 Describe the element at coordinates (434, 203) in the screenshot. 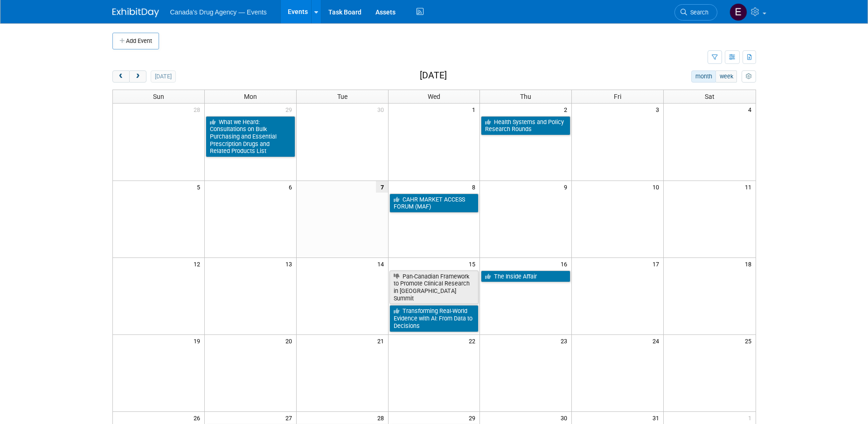

I see `a: CAHR MARKET ACCESS FORUM (MAF)` at that location.